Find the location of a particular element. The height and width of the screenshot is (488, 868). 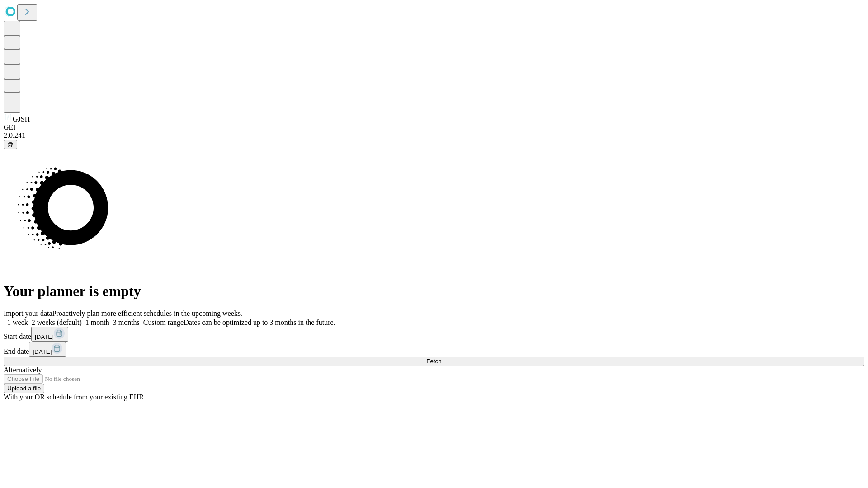

span: Alternatively is located at coordinates (23, 369).